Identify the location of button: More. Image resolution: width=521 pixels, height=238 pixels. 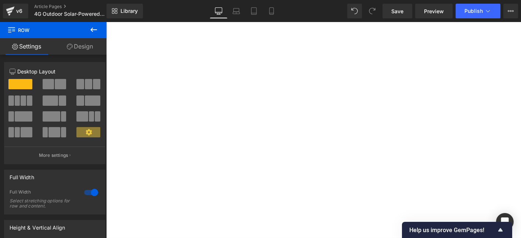
(511, 11).